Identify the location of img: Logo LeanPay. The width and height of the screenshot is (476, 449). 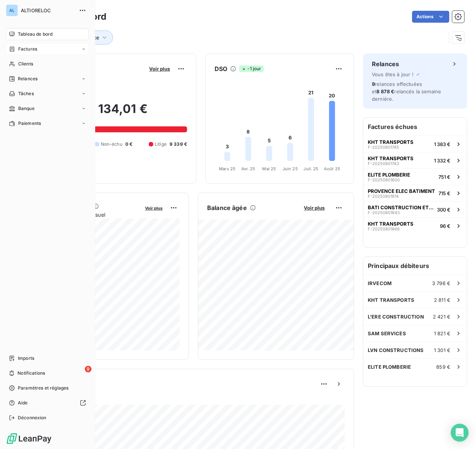
(29, 438).